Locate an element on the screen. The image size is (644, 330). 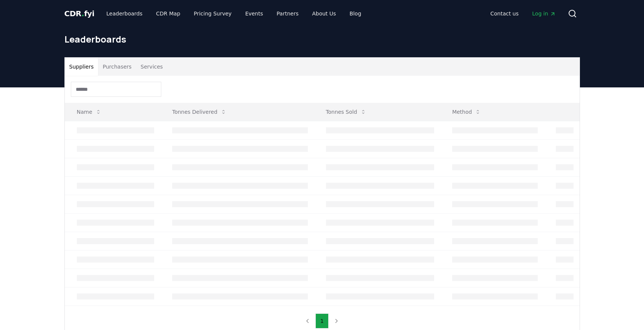
button: Services is located at coordinates (152, 66).